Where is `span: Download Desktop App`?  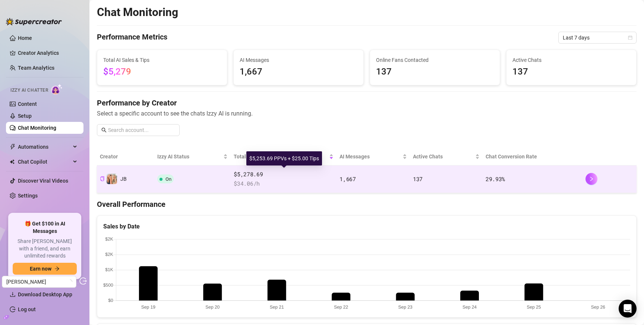 span: Download Desktop App is located at coordinates (45, 295).